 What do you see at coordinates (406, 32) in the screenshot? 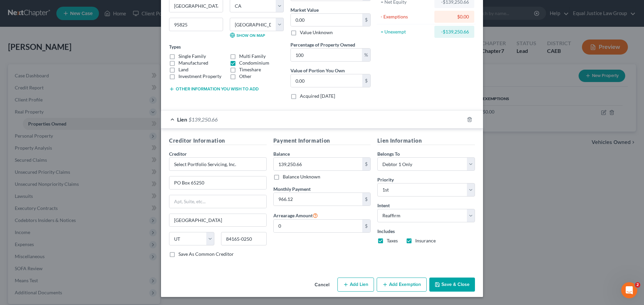
I see `div: = Unexempt` at bounding box center [406, 32].